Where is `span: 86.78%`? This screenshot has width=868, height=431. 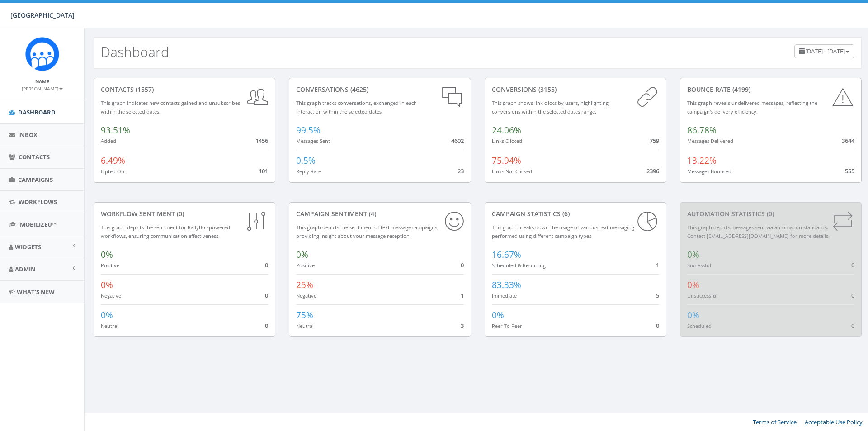
span: 86.78% is located at coordinates (701, 130).